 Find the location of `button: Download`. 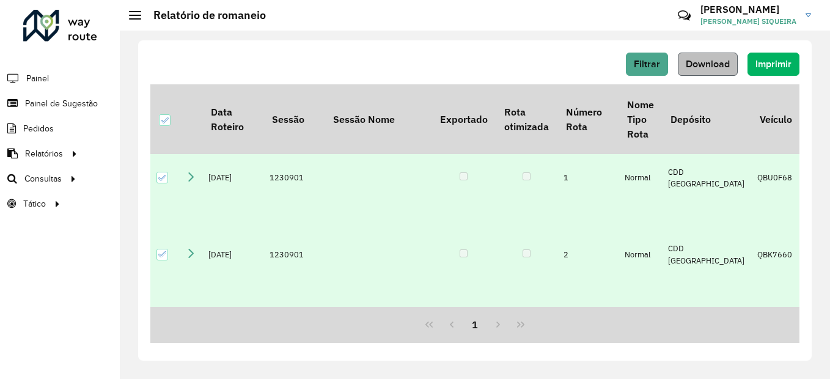

button: Download is located at coordinates (708, 64).